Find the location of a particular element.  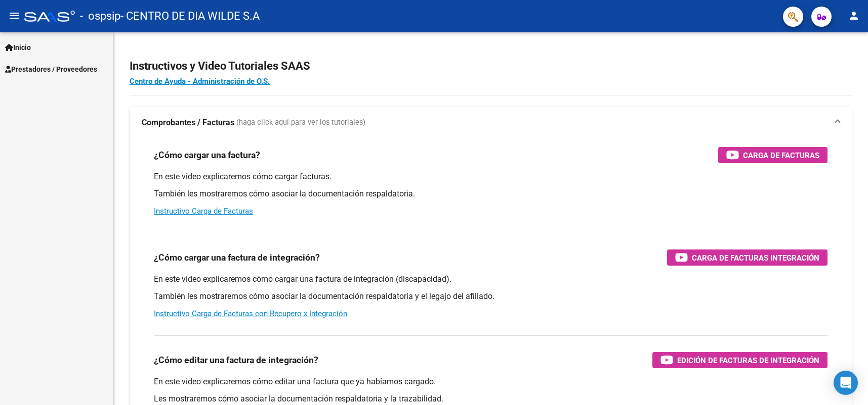

h2: Instructivos y Video Tutoriales SAAS is located at coordinates (491, 67).